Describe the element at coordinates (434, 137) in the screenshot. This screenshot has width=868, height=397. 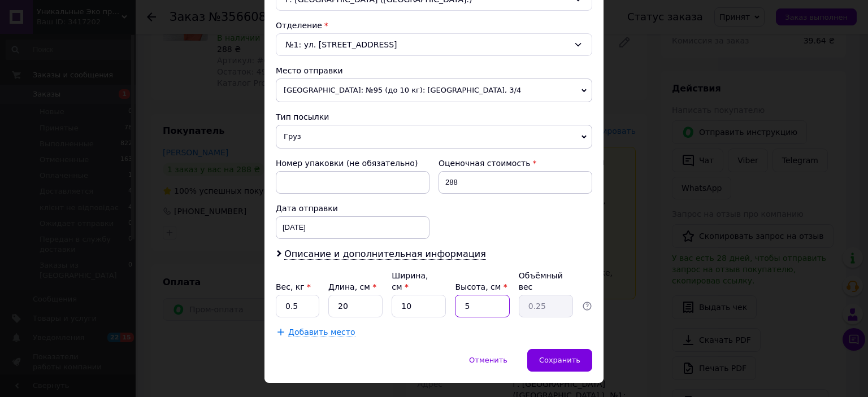
I see `span: Груз` at that location.